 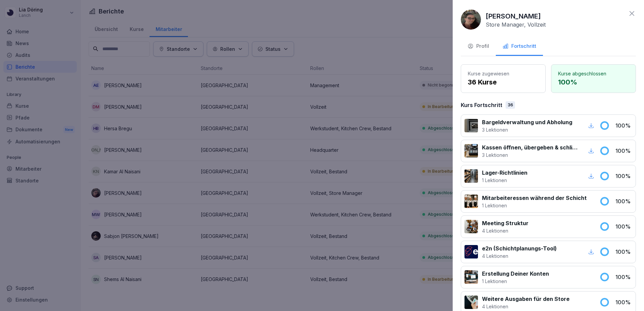 What do you see at coordinates (503, 82) in the screenshot?
I see `p: 36 Kurse` at bounding box center [503, 82].